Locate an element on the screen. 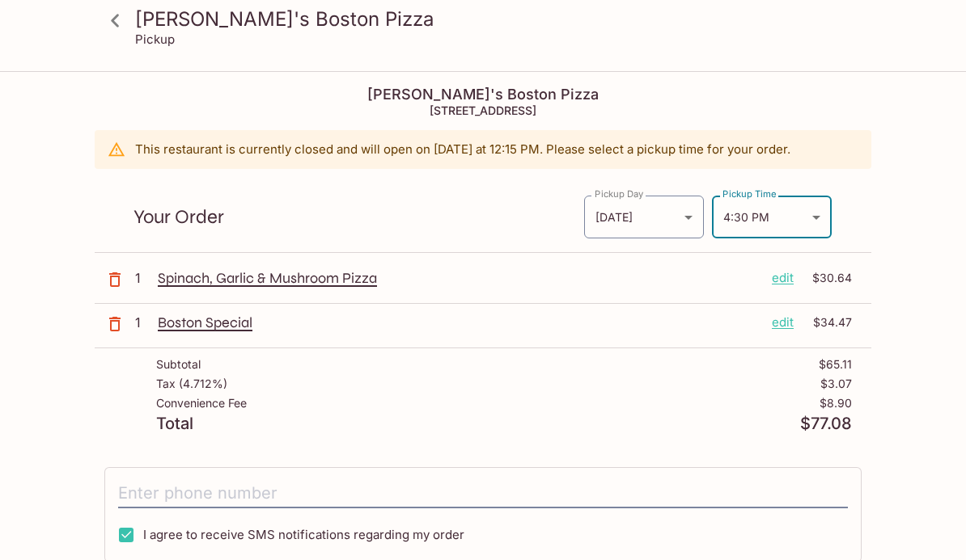 This screenshot has width=966, height=560. p: $3.07 is located at coordinates (836, 384).